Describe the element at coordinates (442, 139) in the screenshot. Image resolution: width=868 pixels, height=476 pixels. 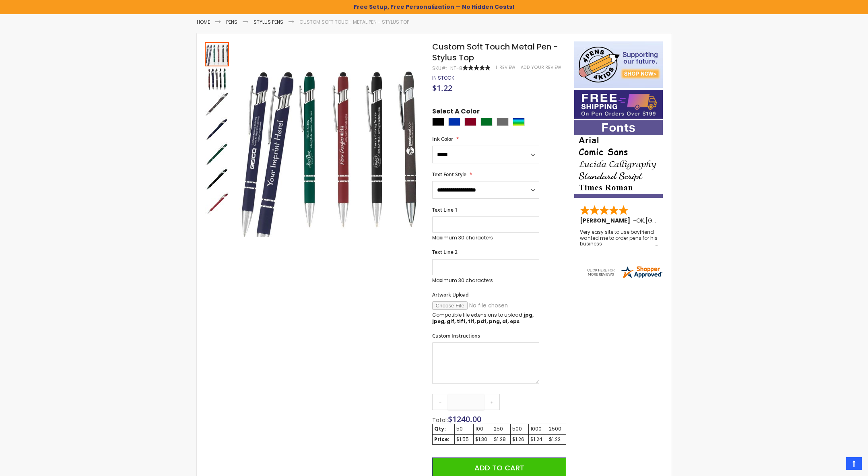
I see `span: Ink Color` at that location.